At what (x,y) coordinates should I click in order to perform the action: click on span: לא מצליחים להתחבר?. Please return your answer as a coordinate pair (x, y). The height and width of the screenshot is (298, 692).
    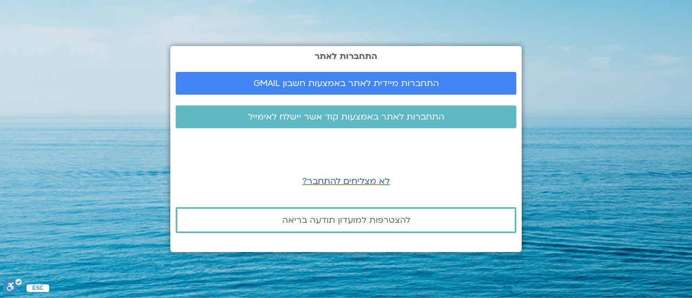
    Looking at the image, I should click on (346, 181).